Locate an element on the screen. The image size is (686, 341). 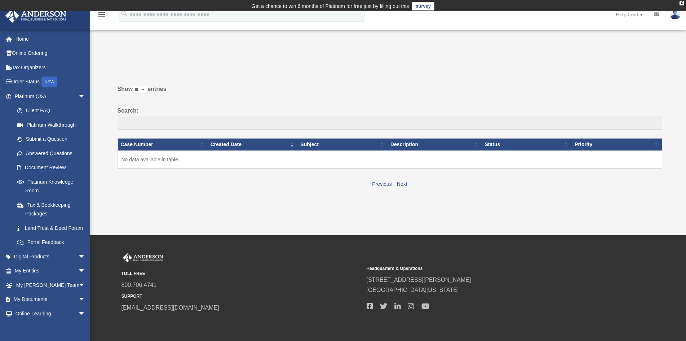
a: Order StatusNEW is located at coordinates (50, 82).